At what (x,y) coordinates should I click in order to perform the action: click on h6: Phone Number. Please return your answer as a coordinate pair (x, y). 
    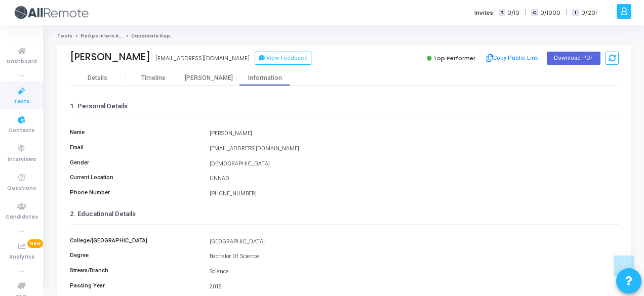
    Looking at the image, I should click on (135, 192).